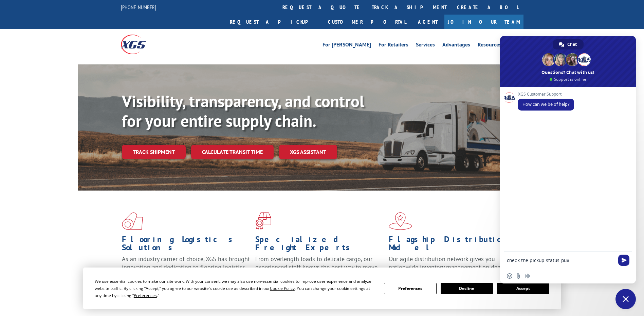 The height and width of the screenshot is (316, 644). What do you see at coordinates (453, 245) in the screenshot?
I see `h1: Flagship Distribution Model` at bounding box center [453, 245].